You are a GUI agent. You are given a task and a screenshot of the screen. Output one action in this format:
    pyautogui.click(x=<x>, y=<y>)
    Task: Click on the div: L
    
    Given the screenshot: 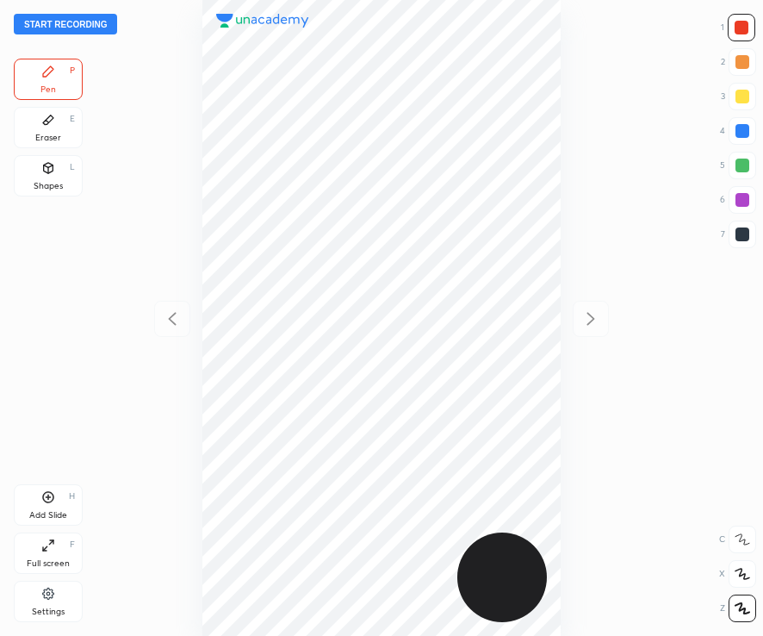 What is the action you would take?
    pyautogui.click(x=72, y=167)
    